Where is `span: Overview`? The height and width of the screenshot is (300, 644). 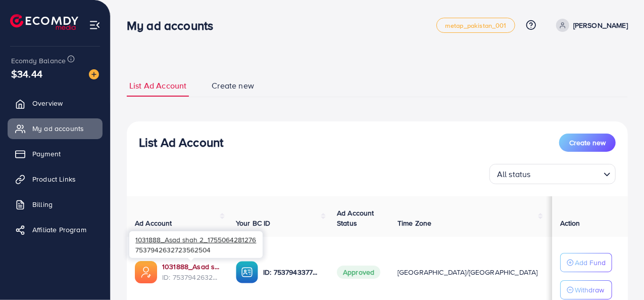 span: Overview is located at coordinates (47, 103).